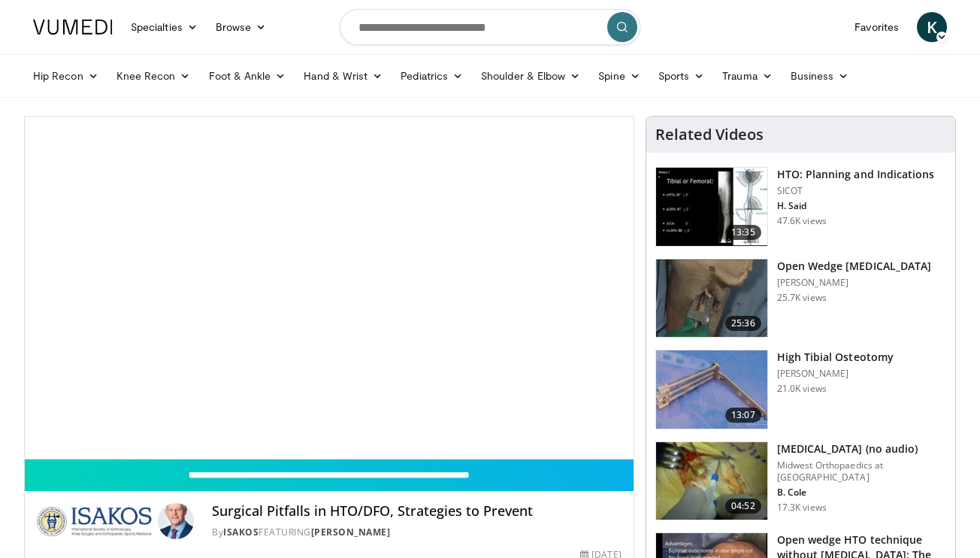  What do you see at coordinates (73, 27) in the screenshot?
I see `img: VuMedi Logo` at bounding box center [73, 27].